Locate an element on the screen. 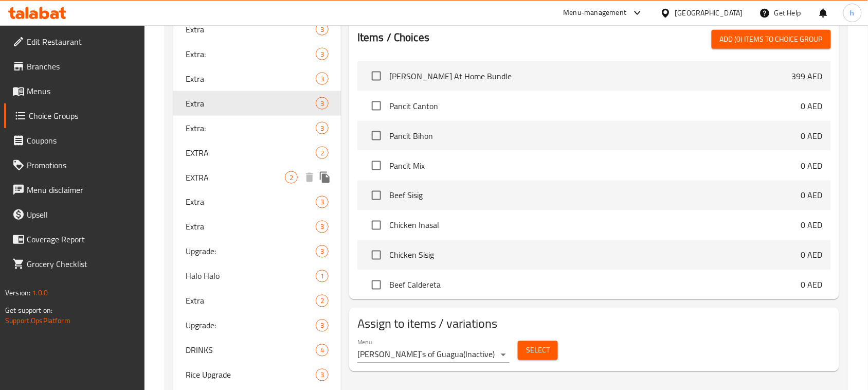 The image size is (868, 390). a: Coupons is located at coordinates (75, 141).